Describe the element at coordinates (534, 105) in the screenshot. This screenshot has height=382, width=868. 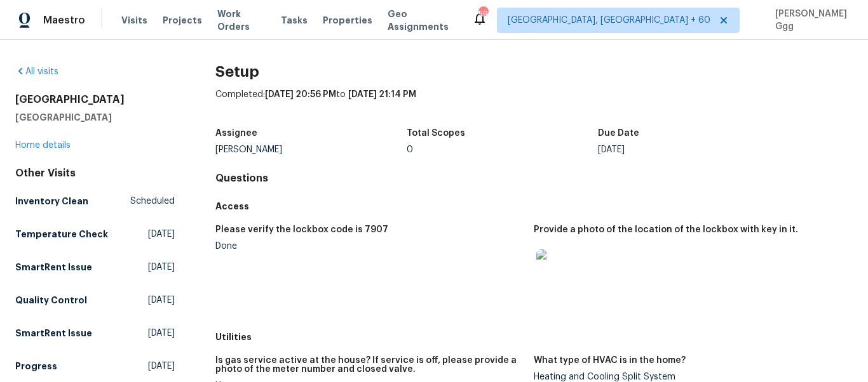
I see `div: Completed: to` at that location.